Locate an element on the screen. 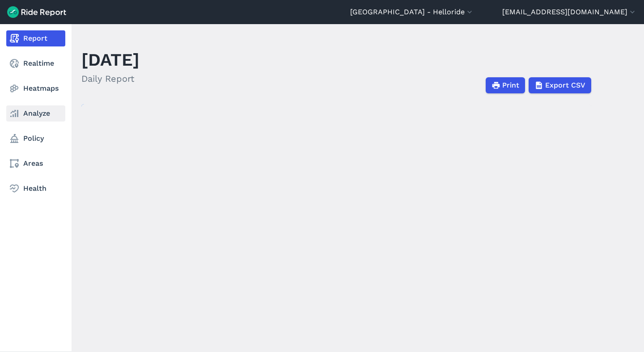  a: Report is located at coordinates (36, 39).